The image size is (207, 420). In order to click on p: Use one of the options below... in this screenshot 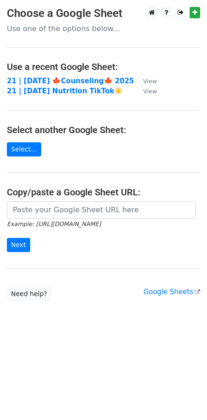, I will do `click(103, 28)`.